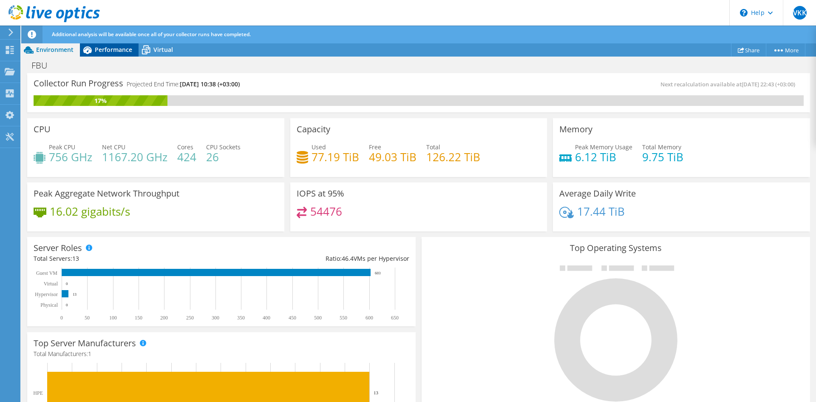 This screenshot has height=402, width=816. I want to click on h4: 756 GHz, so click(71, 157).